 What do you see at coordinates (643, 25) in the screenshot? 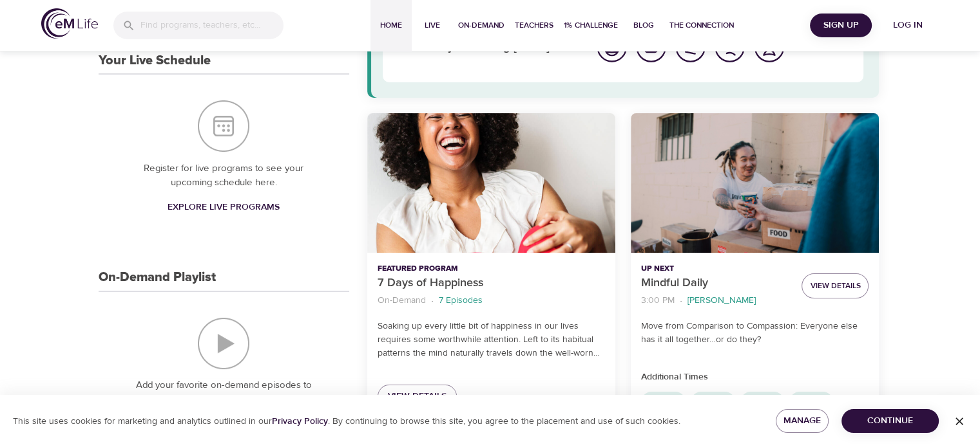
I see `span: Blog` at bounding box center [643, 25].